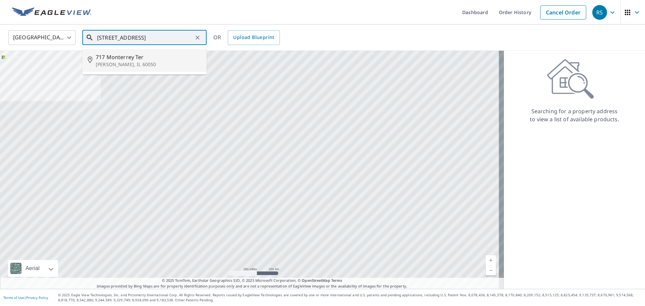 This screenshot has height=306, width=645. Describe the element at coordinates (316, 280) in the screenshot. I see `a: OpenStreetMap` at that location.